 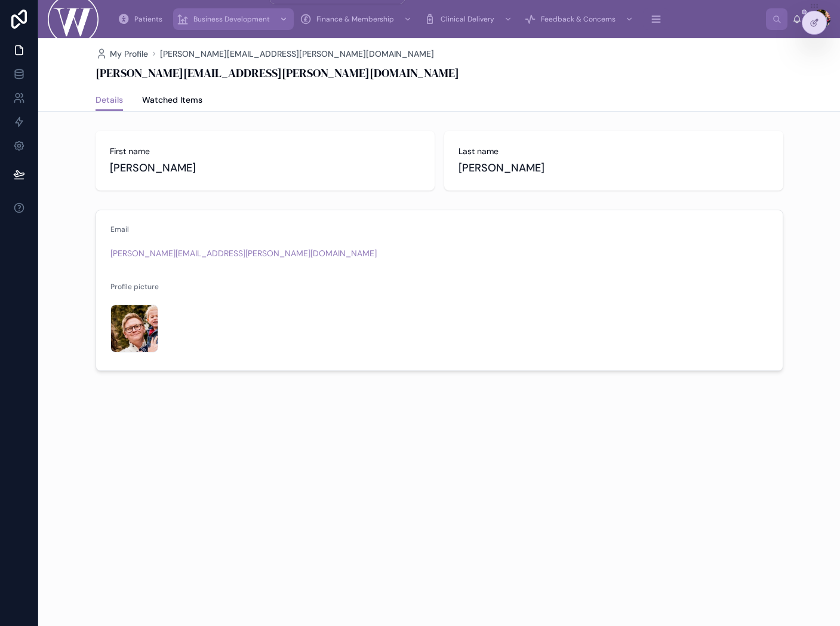 What do you see at coordinates (614, 151) in the screenshot?
I see `span: Last name` at bounding box center [614, 151].